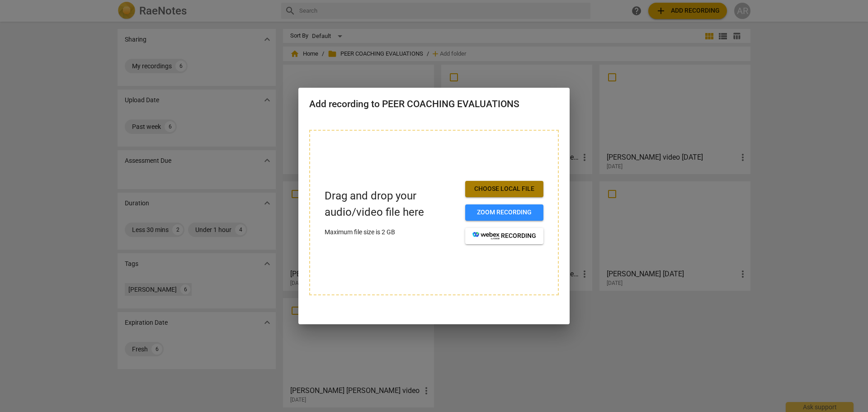 Image resolution: width=868 pixels, height=412 pixels. What do you see at coordinates (504, 189) in the screenshot?
I see `span: Choose local file` at bounding box center [504, 189].